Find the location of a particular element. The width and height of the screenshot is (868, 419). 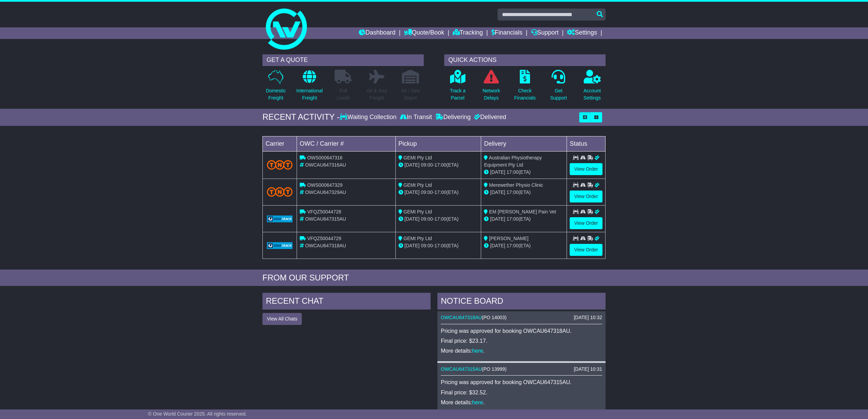

a: OWCAU647315AU is located at coordinates (462, 369).